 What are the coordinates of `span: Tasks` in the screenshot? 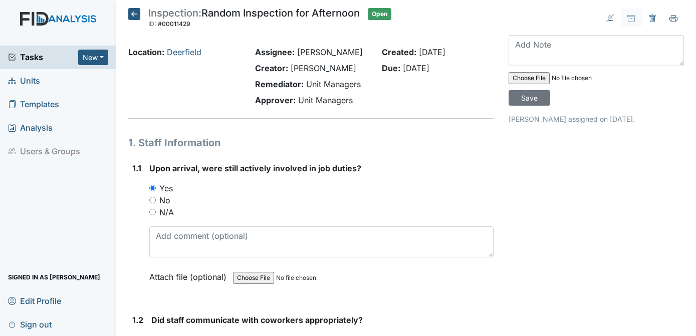 It's located at (43, 57).